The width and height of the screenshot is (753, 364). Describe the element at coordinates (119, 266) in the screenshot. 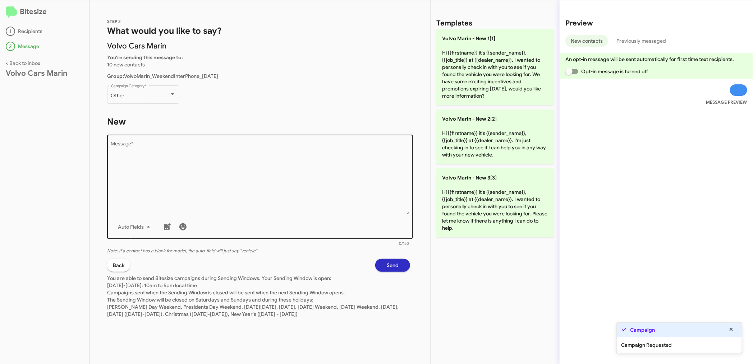

I see `span: Back` at that location.